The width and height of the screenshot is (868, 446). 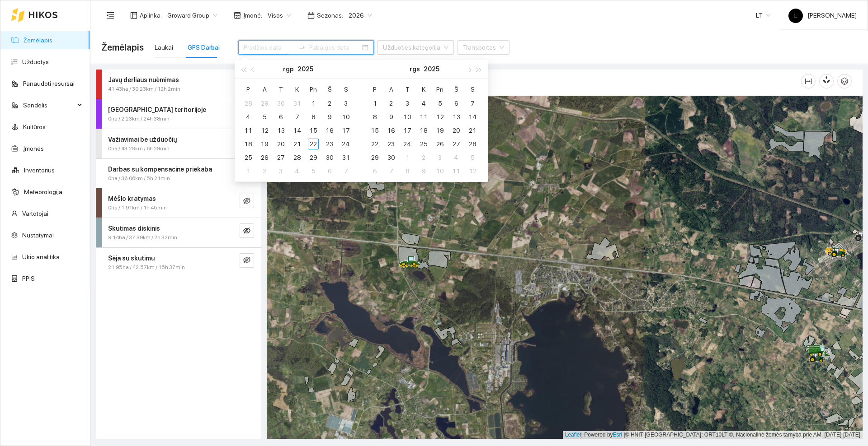 I want to click on td: 2025-10-05, so click(x=472, y=158).